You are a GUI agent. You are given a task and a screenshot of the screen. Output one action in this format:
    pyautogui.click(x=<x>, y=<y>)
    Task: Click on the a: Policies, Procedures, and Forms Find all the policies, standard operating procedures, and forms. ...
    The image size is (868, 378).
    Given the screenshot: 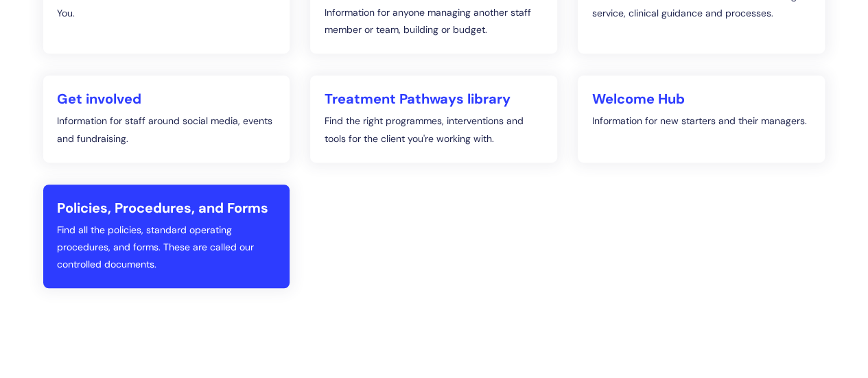 What is the action you would take?
    pyautogui.click(x=166, y=237)
    